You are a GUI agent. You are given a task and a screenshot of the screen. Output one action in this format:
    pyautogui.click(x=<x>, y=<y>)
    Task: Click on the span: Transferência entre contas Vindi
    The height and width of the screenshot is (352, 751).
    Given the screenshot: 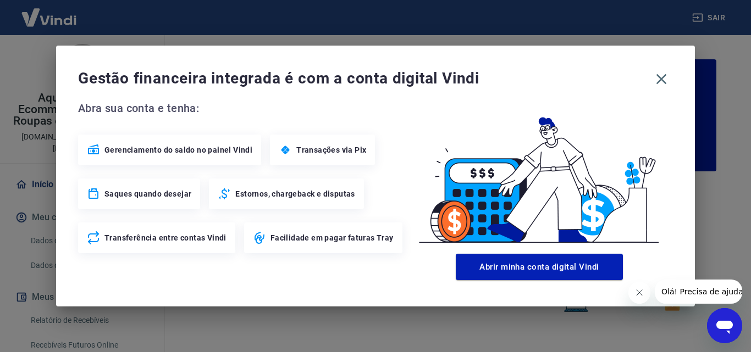 What is the action you would take?
    pyautogui.click(x=165, y=238)
    